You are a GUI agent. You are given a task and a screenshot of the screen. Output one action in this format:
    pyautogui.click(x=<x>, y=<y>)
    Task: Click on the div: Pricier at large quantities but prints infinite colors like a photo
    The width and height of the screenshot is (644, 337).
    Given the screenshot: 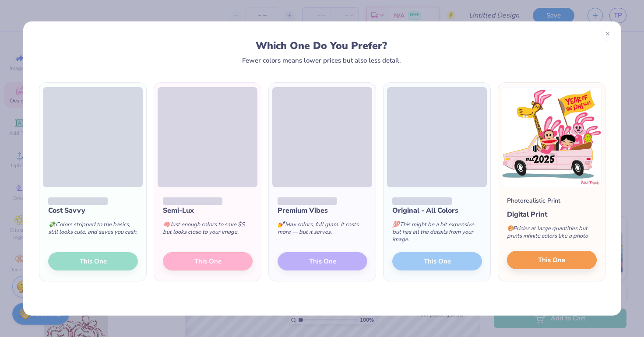 What is the action you would take?
    pyautogui.click(x=551, y=234)
    